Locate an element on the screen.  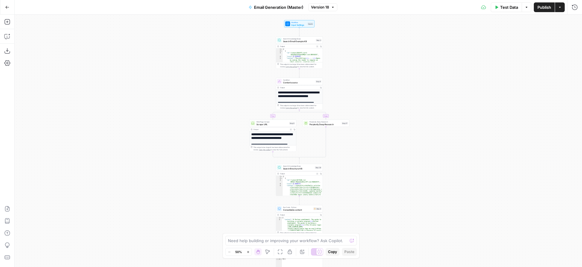
div: Step 17 is located at coordinates (345, 123).